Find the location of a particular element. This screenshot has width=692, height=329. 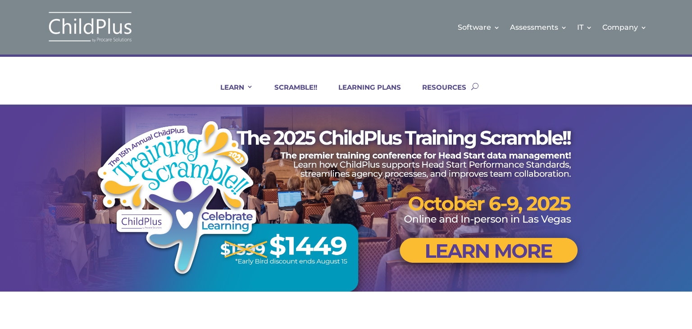

a: IT is located at coordinates (584, 27).